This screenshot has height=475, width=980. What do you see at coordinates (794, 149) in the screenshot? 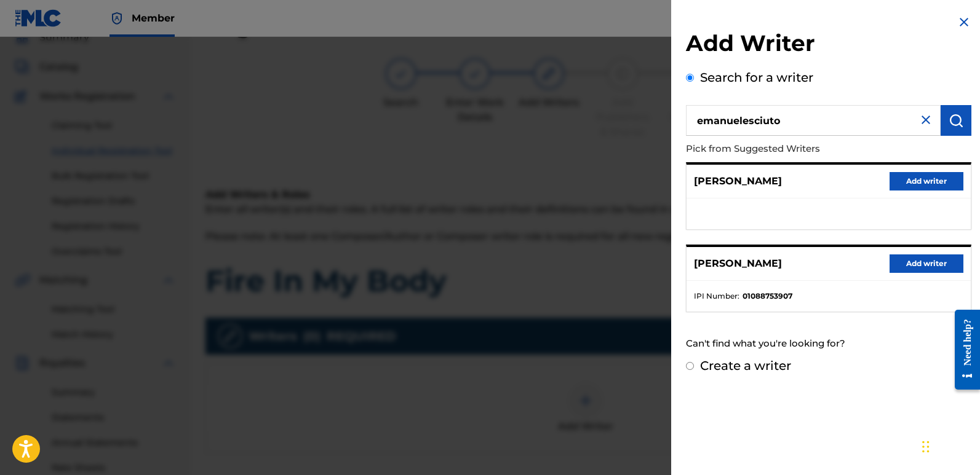
I see `p: Pick from Suggested Writers` at bounding box center [794, 149].